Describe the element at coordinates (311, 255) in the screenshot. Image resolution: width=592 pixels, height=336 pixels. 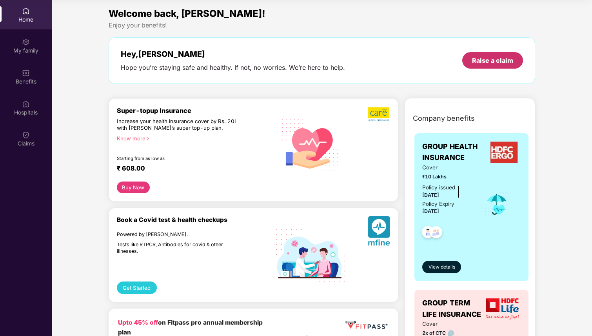
I see `img: svg+xml;base64,PHN2ZyB4bWxucz0iaHR0cDovL3d3dy53My5vcmcvMjAwMC9zdmciIHdpZHRoPSIxOTIiIGhlaWdodD0iMT...` at that location.